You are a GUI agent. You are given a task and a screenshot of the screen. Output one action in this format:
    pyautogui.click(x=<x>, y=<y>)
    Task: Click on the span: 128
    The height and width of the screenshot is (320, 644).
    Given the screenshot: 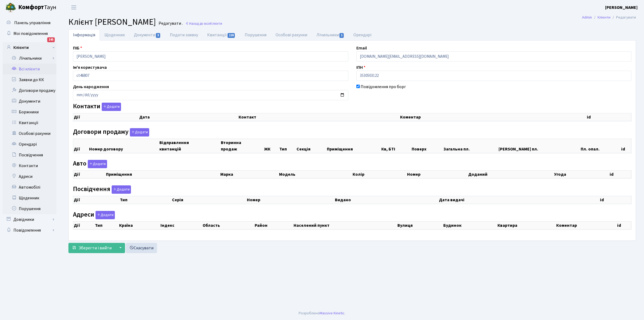 What is the action you would take?
    pyautogui.click(x=231, y=35)
    